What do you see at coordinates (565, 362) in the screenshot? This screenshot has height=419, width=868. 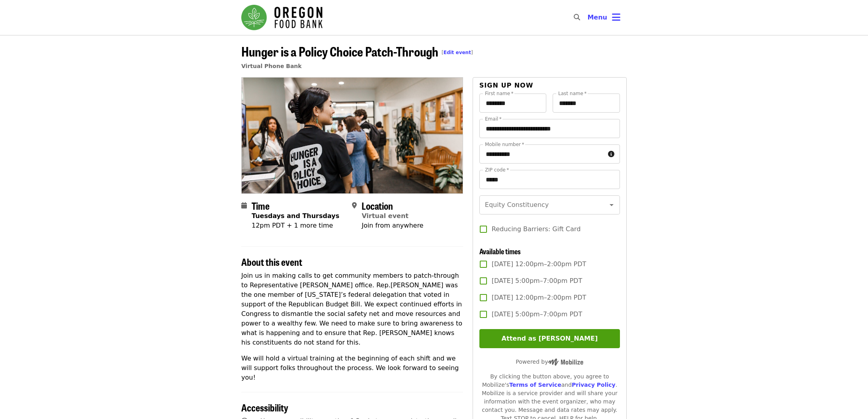 I see `img: Powered by Mobilize` at bounding box center [565, 362].